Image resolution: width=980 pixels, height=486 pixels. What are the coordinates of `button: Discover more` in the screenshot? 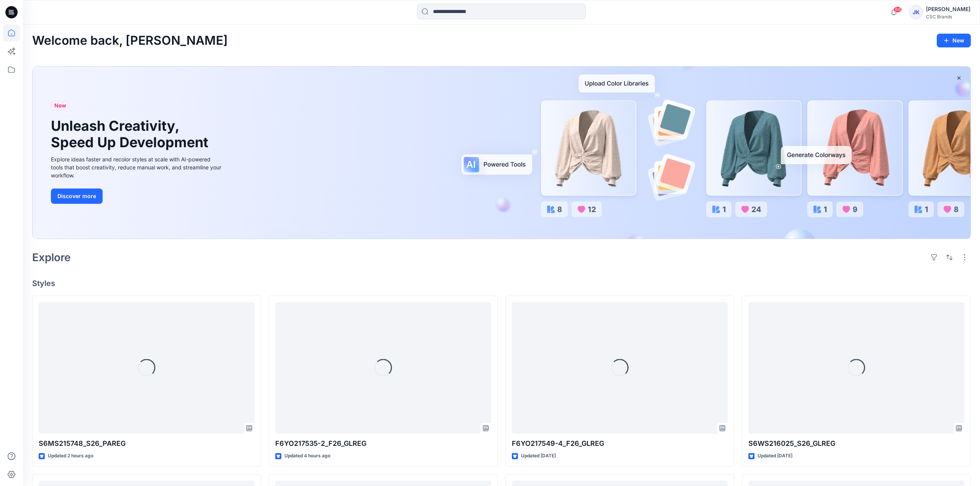 It's located at (76, 196).